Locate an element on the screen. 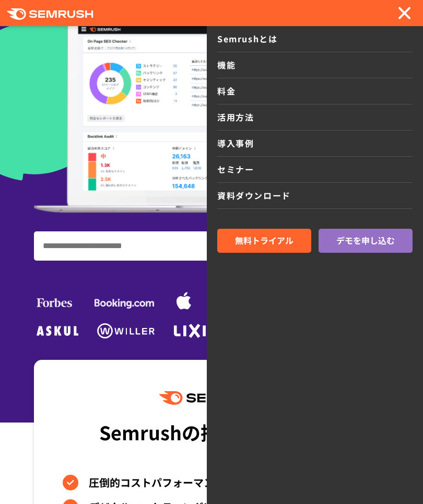 The image size is (423, 504). span: デモを申し込む is located at coordinates (365, 240).